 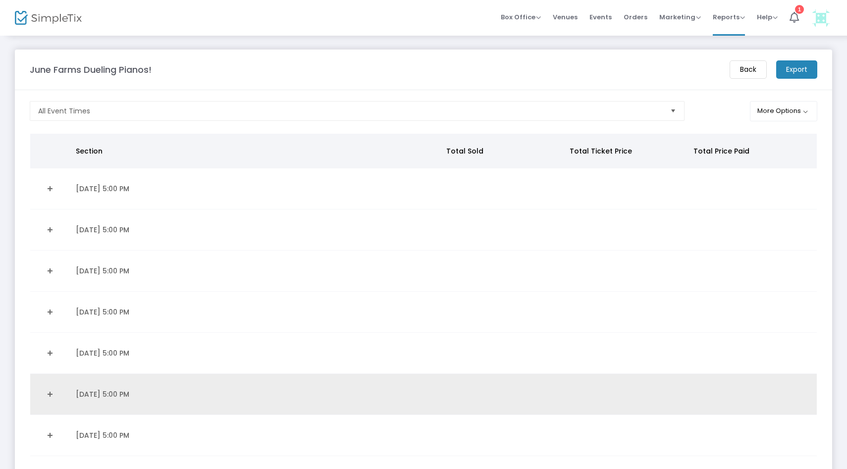 What do you see at coordinates (521, 17) in the screenshot?
I see `span: Box Office` at bounding box center [521, 17].